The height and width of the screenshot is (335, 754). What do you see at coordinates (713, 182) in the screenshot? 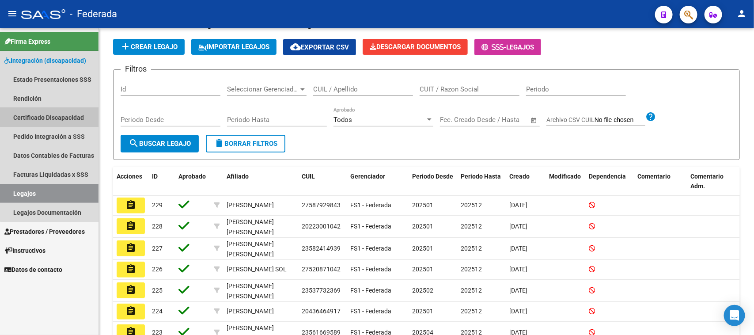
I see `datatable-header-cell: Comentario Adm.` at bounding box center [713, 182].